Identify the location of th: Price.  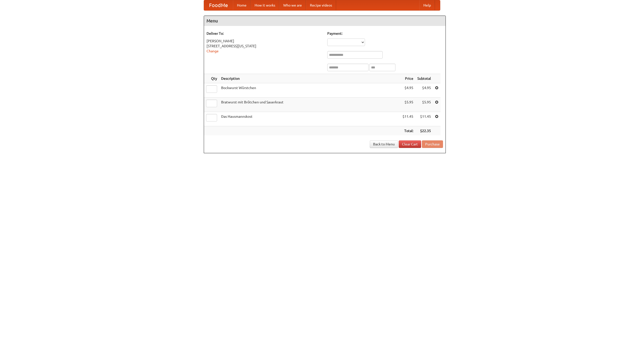
(408, 78).